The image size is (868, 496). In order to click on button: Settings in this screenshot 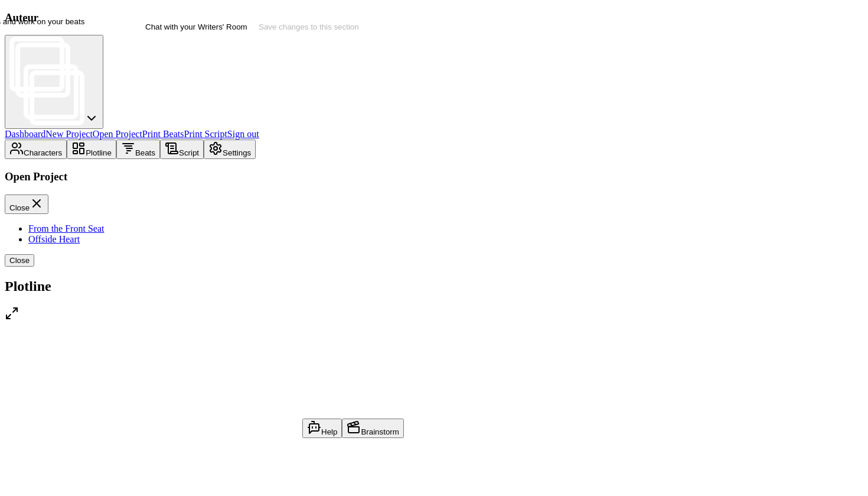, I will do `click(229, 149)`.